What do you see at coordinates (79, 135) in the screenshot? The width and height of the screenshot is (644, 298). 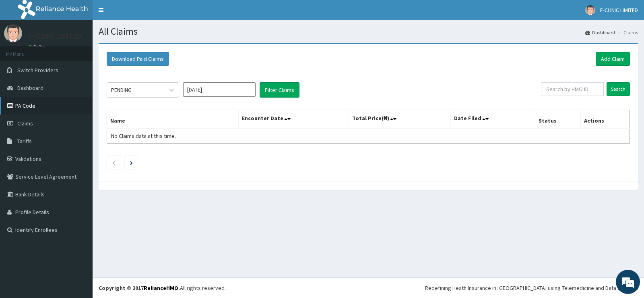 I see `span: We're online!` at bounding box center [79, 135].